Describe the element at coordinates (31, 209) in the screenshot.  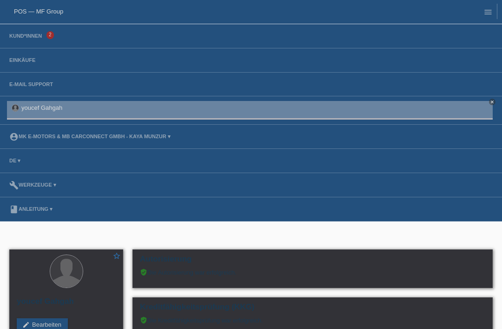
I see `a: bookAnleitung ▾` at that location.